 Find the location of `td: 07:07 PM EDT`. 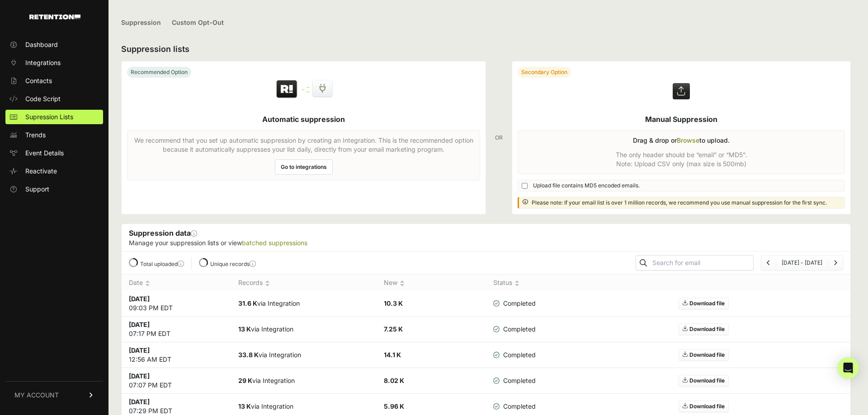

td: 07:07 PM EDT is located at coordinates (176, 380).